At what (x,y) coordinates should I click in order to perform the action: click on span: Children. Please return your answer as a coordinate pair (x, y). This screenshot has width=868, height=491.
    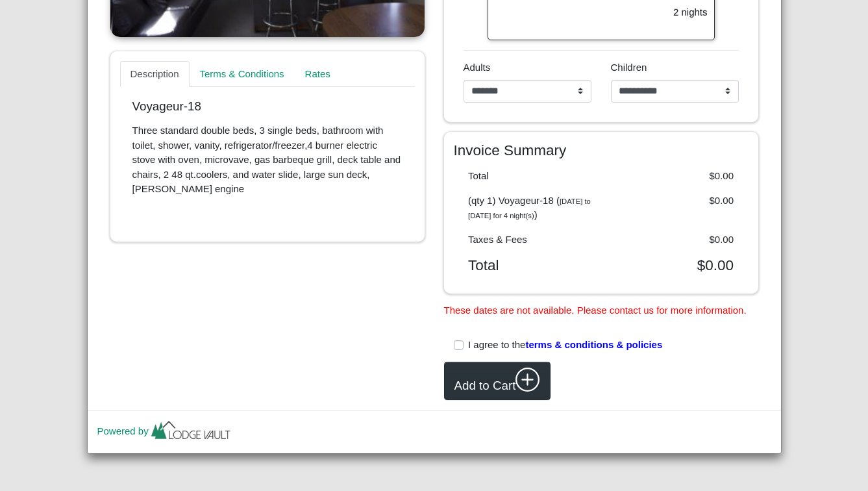
    Looking at the image, I should click on (629, 67).